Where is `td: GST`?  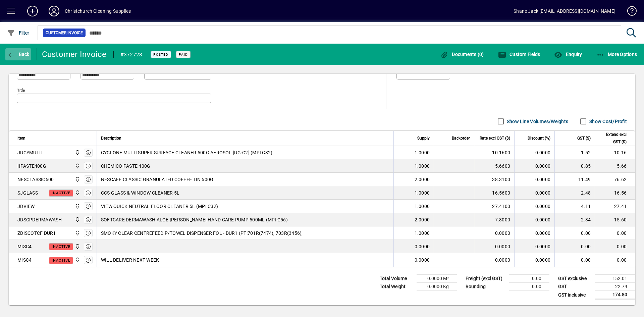
td: GST is located at coordinates (575, 287).